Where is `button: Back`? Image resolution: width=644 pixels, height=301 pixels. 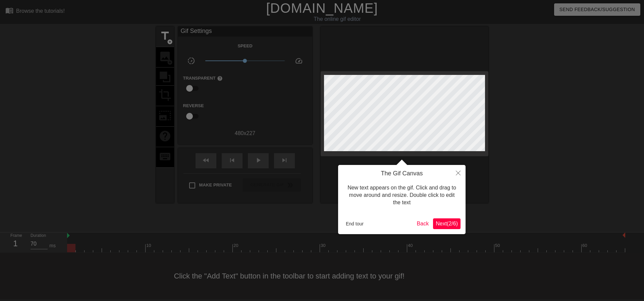 button: Back is located at coordinates (423, 223).